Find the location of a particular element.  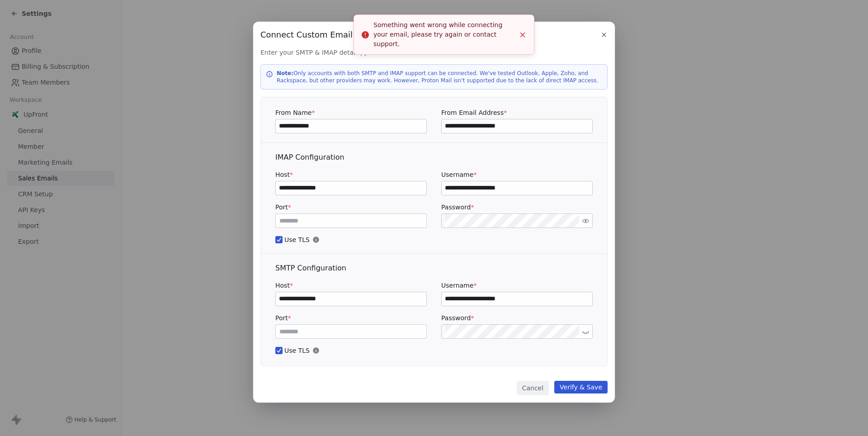

div: IMAP Configuration is located at coordinates (434, 157).